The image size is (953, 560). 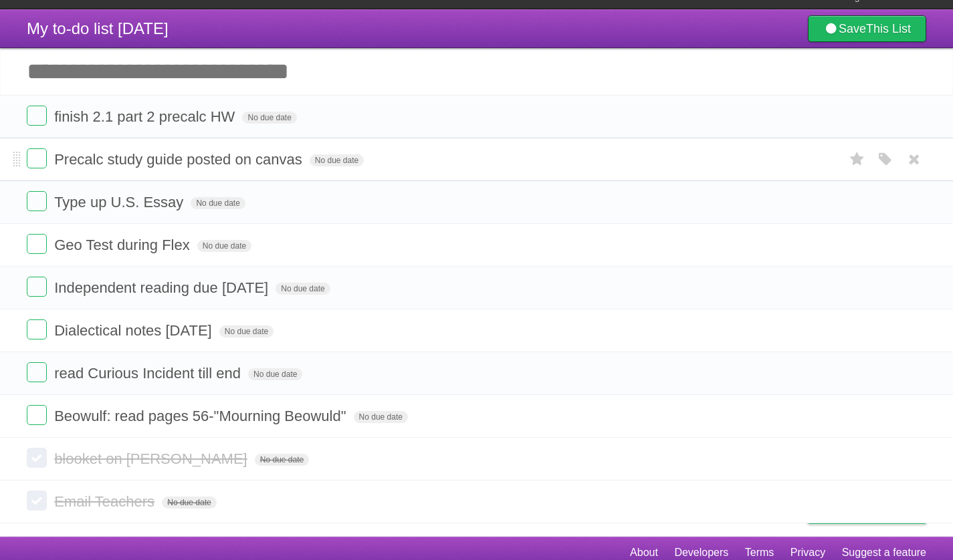 I want to click on span: Precalc study guide posted on canvas, so click(x=180, y=159).